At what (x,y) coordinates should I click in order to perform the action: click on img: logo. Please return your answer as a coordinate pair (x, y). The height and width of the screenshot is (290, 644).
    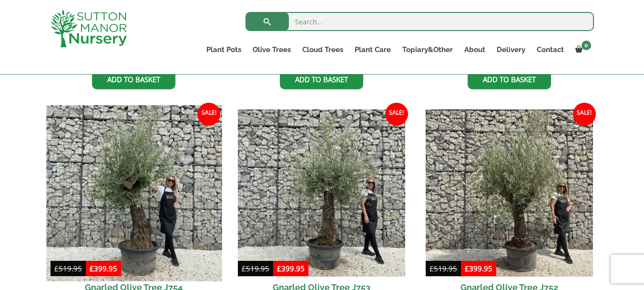
    Looking at the image, I should click on (89, 29).